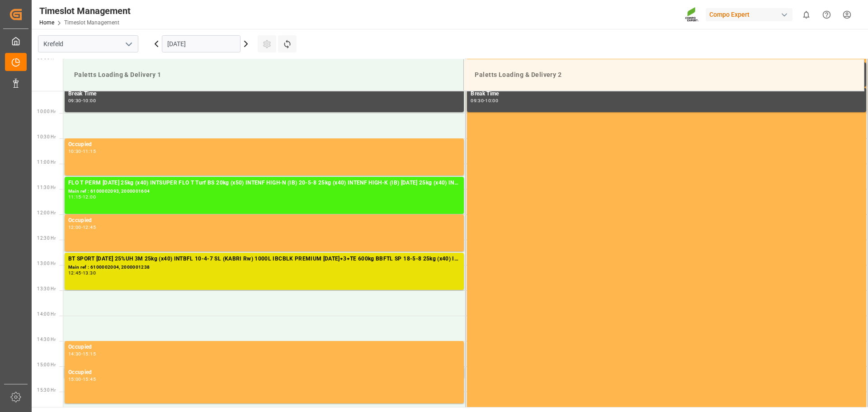 This screenshot has height=412, width=868. I want to click on div: Compo Expert, so click(749, 14).